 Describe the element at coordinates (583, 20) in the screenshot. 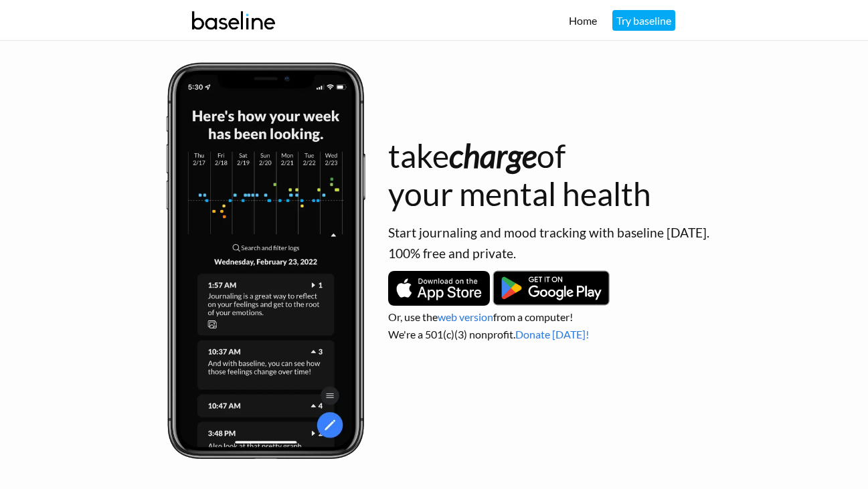

I see `a: Home` at that location.